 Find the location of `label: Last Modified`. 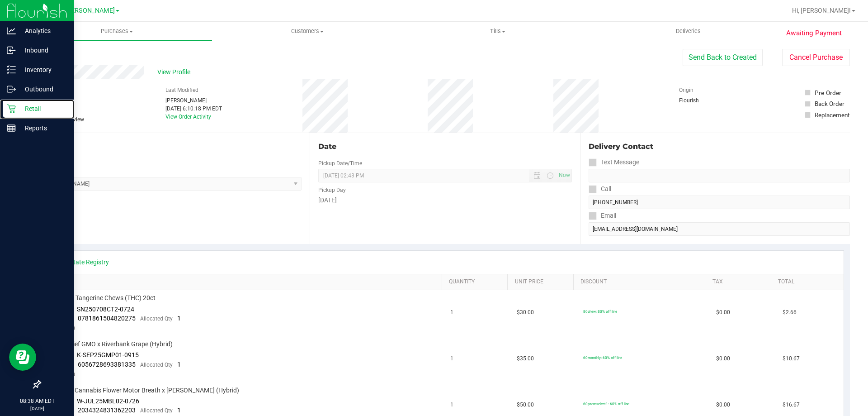

label: Last Modified is located at coordinates (182, 90).